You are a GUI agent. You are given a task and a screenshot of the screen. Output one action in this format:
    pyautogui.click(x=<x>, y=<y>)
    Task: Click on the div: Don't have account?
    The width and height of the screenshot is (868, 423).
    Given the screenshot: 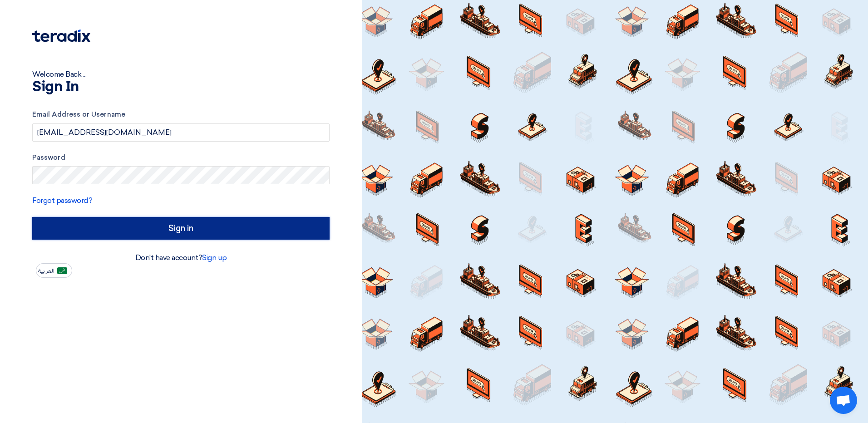 What is the action you would take?
    pyautogui.click(x=181, y=257)
    